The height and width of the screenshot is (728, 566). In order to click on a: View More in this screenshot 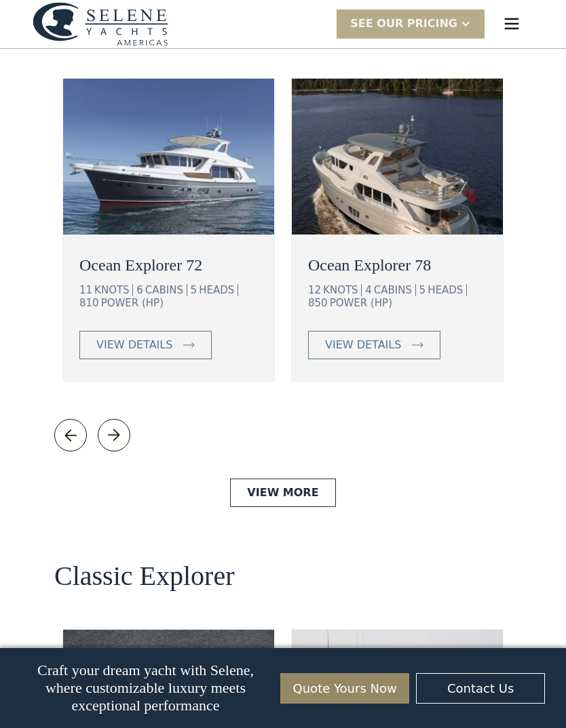, I will do `click(282, 493)`.